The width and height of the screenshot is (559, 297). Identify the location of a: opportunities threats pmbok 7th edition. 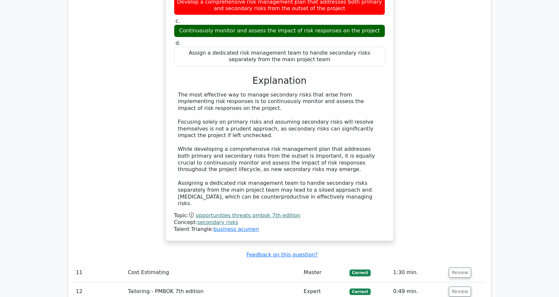
(248, 215).